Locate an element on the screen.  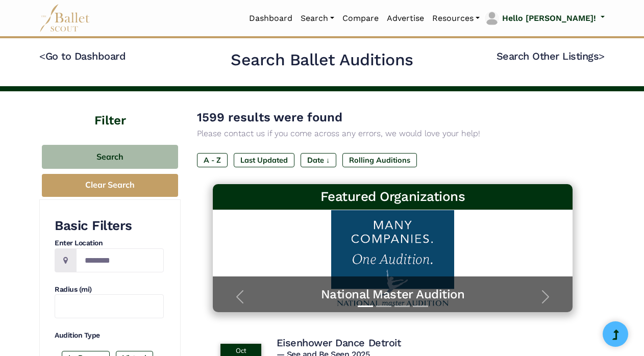
h3: Basic Filters is located at coordinates (110, 226).